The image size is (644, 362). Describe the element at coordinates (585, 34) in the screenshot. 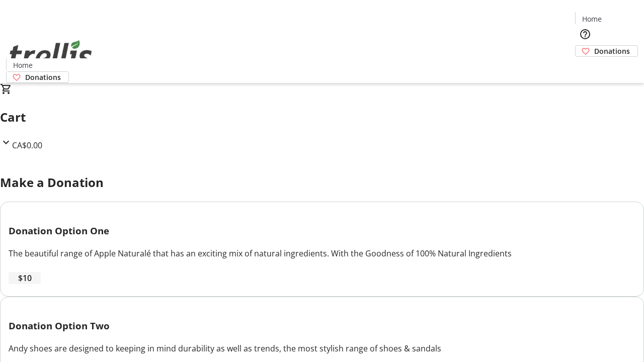

I see `button: Help` at that location.